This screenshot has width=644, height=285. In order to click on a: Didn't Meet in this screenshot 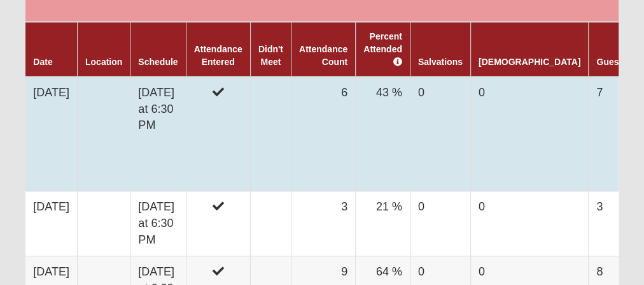, I will do `click(270, 56)`.